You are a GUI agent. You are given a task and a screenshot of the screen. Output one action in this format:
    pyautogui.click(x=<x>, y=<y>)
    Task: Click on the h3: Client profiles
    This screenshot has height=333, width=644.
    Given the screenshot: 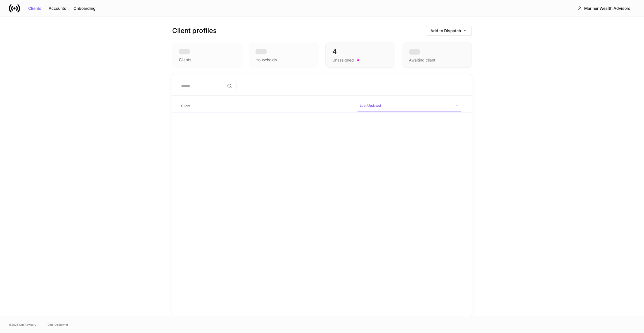 What is the action you would take?
    pyautogui.click(x=194, y=31)
    